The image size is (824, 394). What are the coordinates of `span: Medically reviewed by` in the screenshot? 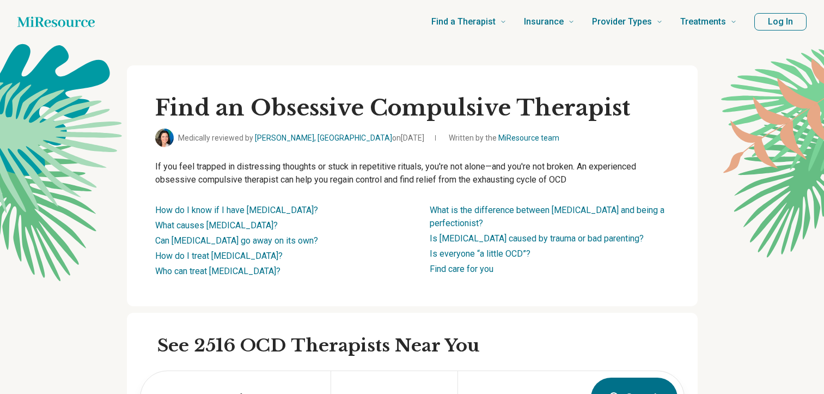 It's located at (301, 138).